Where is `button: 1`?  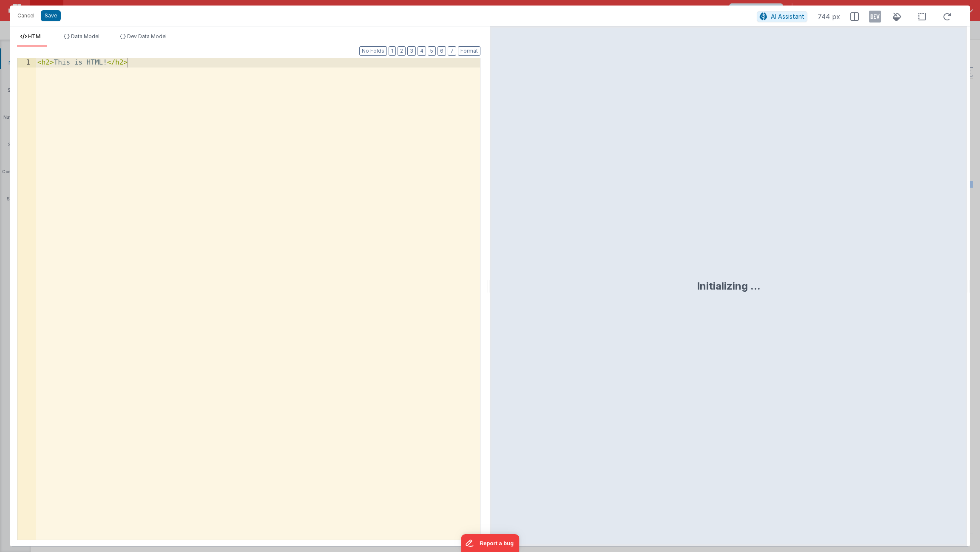
button: 1 is located at coordinates (392, 51).